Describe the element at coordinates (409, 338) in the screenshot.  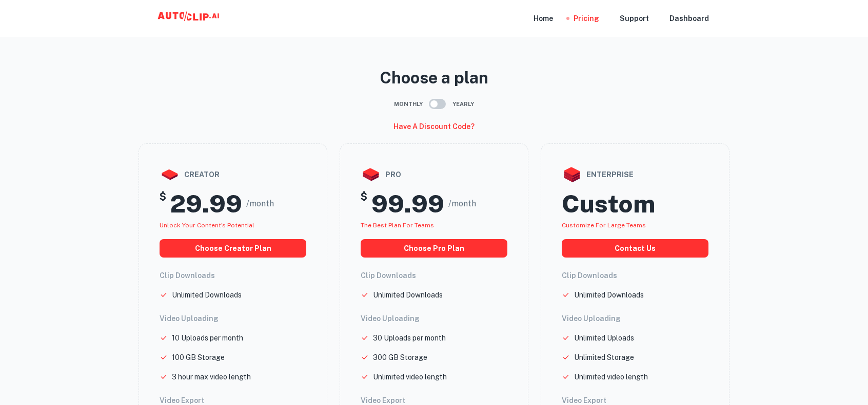
I see `p: 30 Uploads per month` at that location.